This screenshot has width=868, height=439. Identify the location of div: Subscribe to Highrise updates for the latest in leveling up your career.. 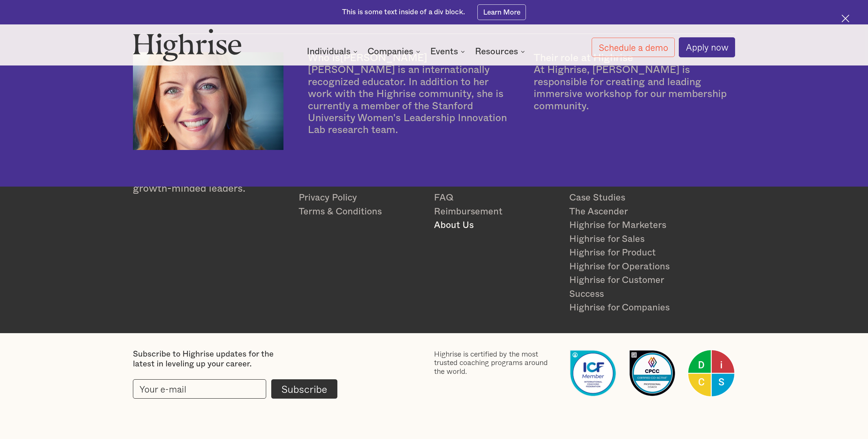
(214, 359).